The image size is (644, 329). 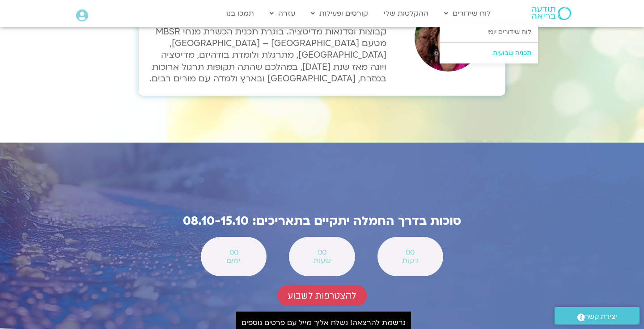 I want to click on img: תודעה בריאה, so click(x=551, y=13).